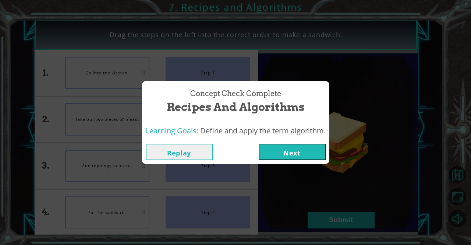  I want to click on span: Define and apply the term algorithm., so click(263, 130).